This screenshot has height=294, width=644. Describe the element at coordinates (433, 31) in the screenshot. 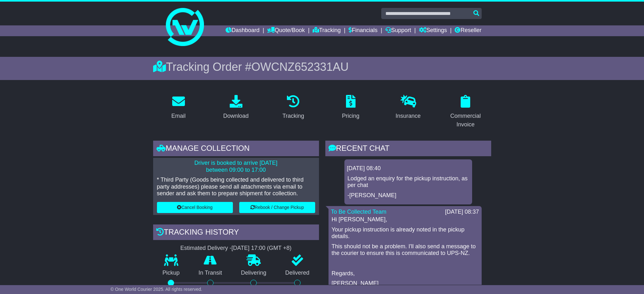

I see `a: Settings` at that location.